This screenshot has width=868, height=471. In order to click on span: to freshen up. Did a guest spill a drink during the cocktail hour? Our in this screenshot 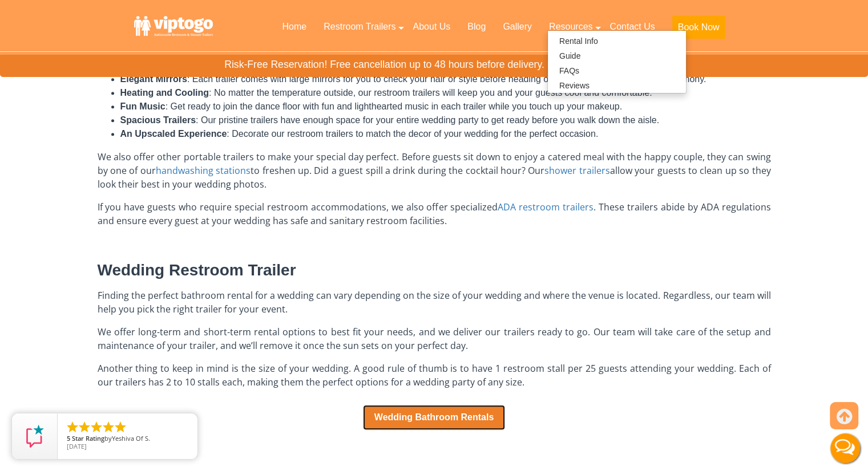, I will do `click(397, 171)`.